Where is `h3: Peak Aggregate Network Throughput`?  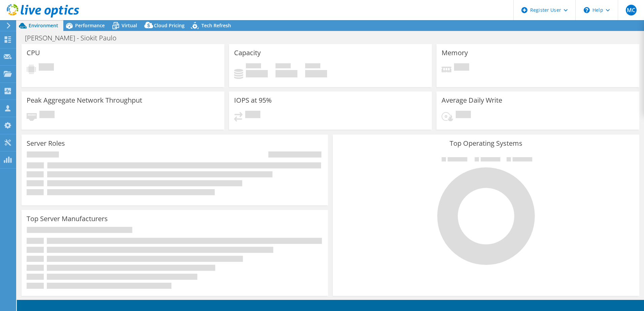 h3: Peak Aggregate Network Throughput is located at coordinates (84, 100).